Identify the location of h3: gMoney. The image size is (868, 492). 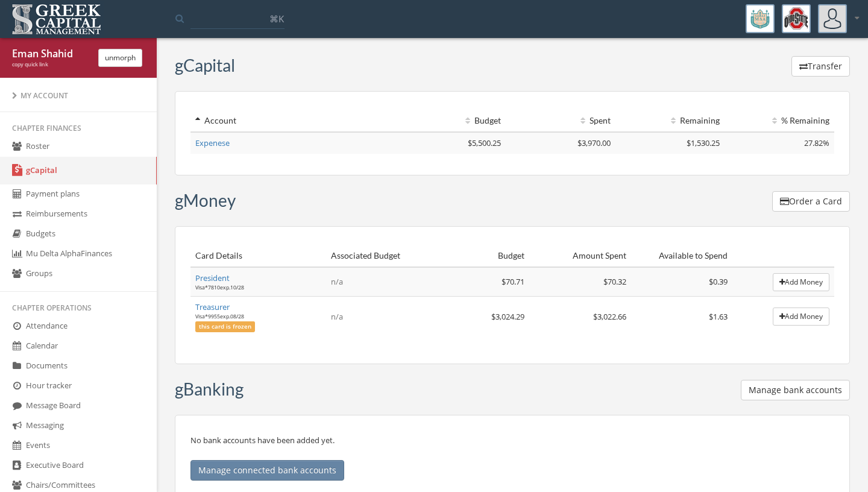
(205, 201).